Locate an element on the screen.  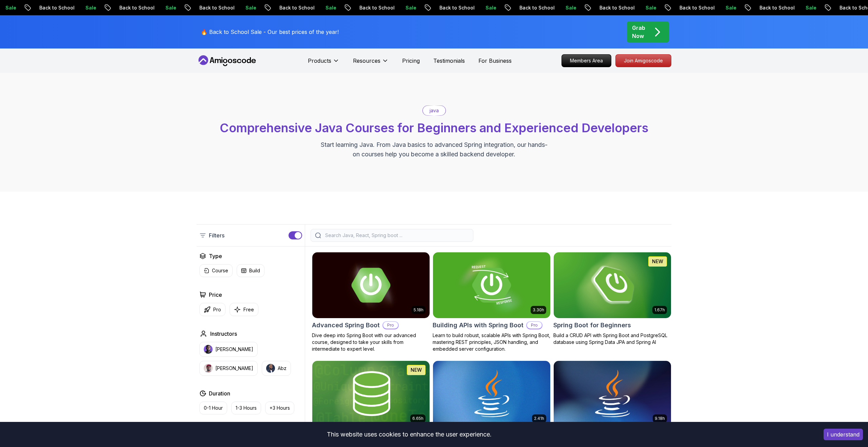
button: Accept cookies is located at coordinates (843, 434).